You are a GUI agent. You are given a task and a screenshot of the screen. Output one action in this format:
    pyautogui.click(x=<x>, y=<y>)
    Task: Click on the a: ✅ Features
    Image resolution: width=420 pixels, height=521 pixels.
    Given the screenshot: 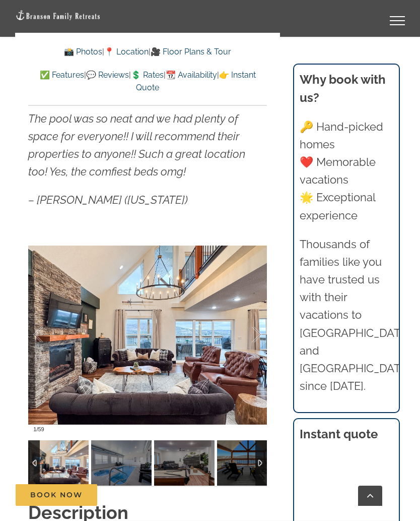 What is the action you would take?
    pyautogui.click(x=62, y=75)
    